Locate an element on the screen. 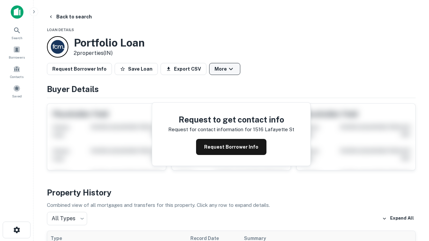 This screenshot has width=429, height=241. p: 2 properties (IN) is located at coordinates (109, 53).